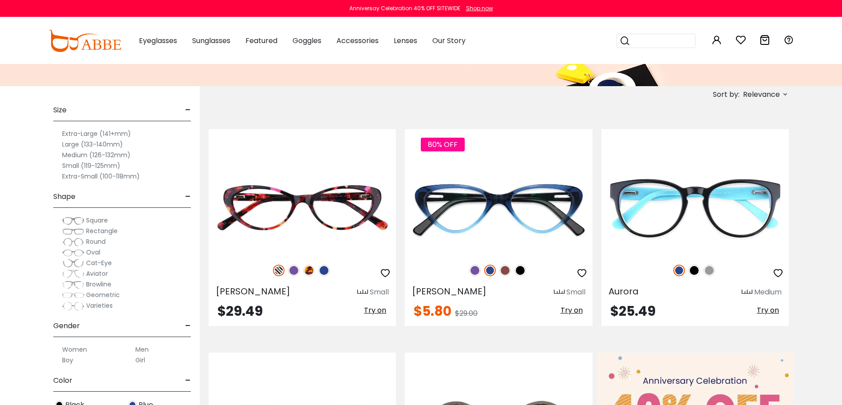 This screenshot has height=405, width=842. Describe the element at coordinates (92, 144) in the screenshot. I see `label: Large (133-140mm)` at that location.